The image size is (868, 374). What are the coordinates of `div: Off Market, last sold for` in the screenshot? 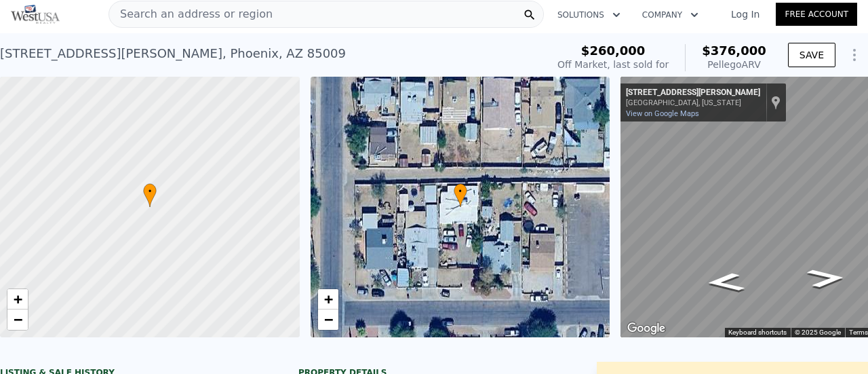 It's located at (613, 65).